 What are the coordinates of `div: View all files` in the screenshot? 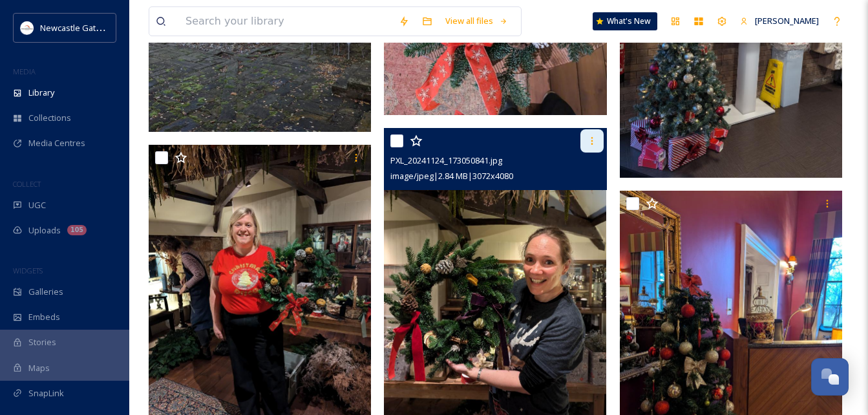 It's located at (476, 21).